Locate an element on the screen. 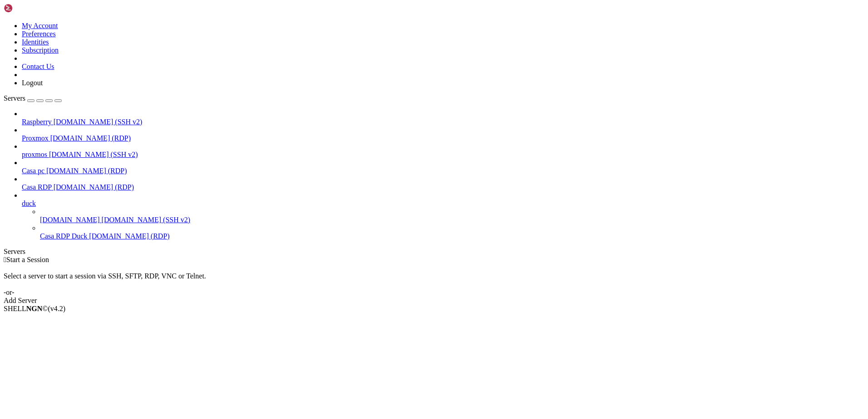  div: Add Server is located at coordinates (434, 300).